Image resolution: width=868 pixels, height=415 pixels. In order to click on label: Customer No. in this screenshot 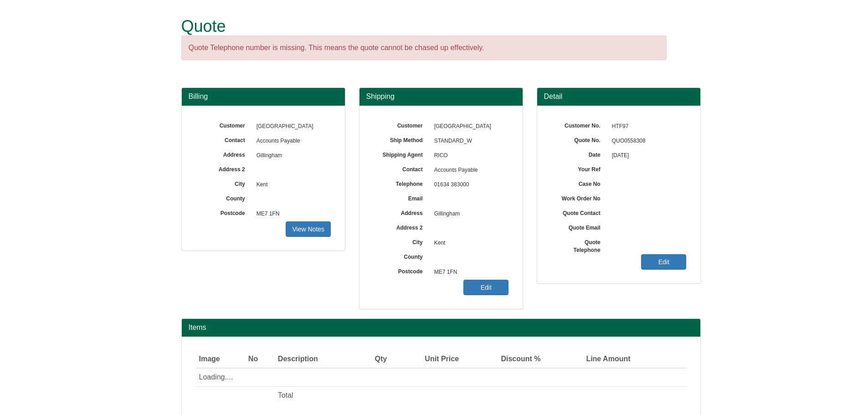, I will do `click(579, 124)`.